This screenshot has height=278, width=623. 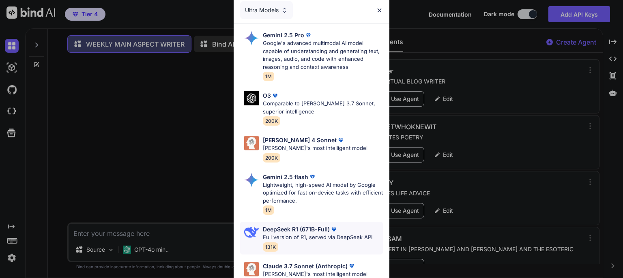 I want to click on p: Lightweight, high-speed AI model by Google optimized for fast on-device tasks with efficient perf..., so click(x=323, y=193).